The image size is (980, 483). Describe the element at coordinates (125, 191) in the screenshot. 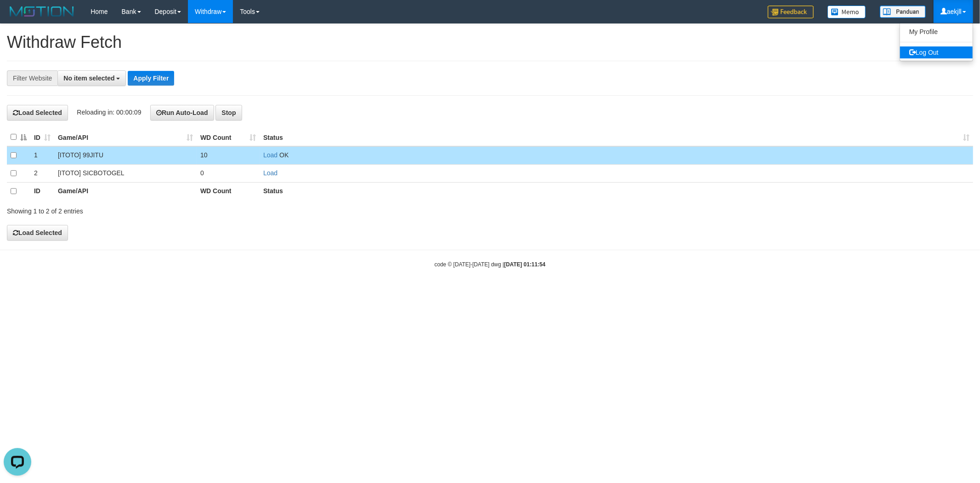

I see `th: Game/API` at that location.